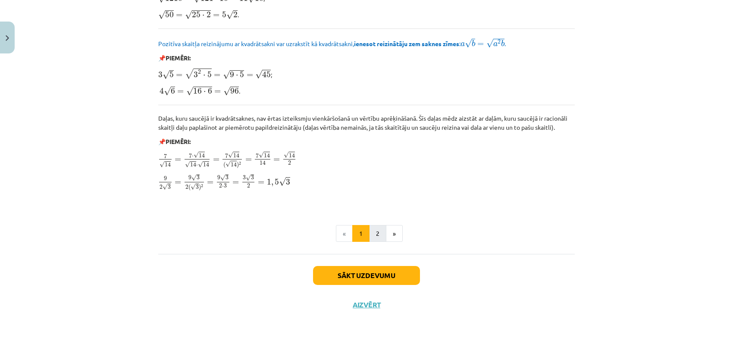 This screenshot has width=733, height=341. I want to click on b: PIEMĒRI:, so click(178, 58).